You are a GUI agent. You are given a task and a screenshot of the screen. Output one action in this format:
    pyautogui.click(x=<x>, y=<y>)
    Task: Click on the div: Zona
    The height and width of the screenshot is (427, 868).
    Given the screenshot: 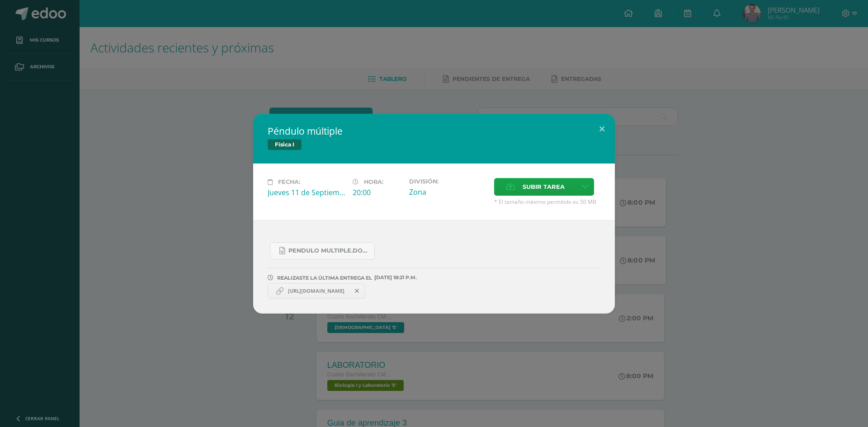 What is the action you would take?
    pyautogui.click(x=448, y=192)
    